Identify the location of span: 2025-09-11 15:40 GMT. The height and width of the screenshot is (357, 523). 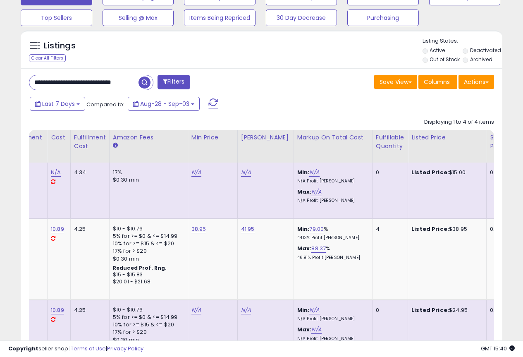
(497, 348).